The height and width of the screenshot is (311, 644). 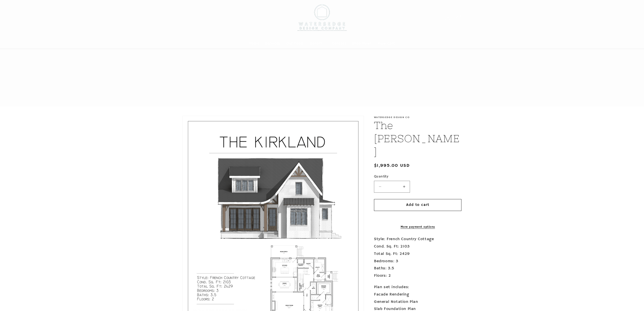 What do you see at coordinates (417, 177) in the screenshot?
I see `label: Quantity` at bounding box center [417, 177].